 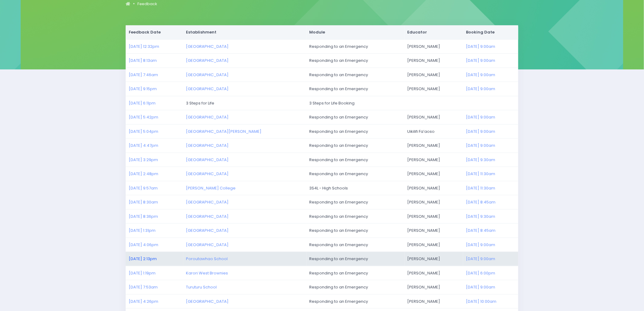 What do you see at coordinates (244, 32) in the screenshot?
I see `th: Establishment` at bounding box center [244, 32].